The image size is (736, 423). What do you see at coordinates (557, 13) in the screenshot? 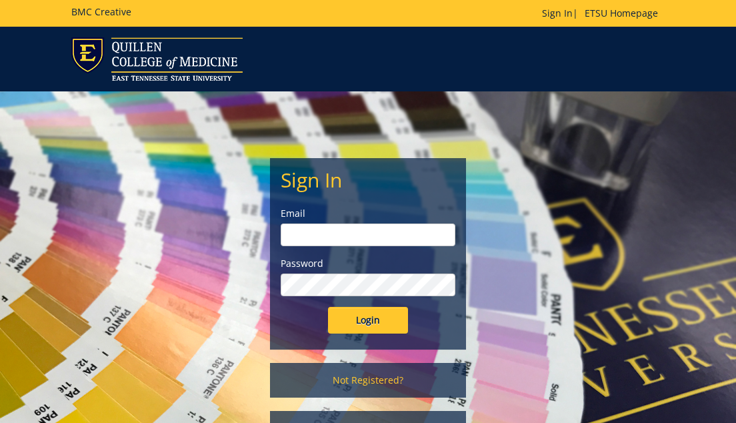
I see `a: Sign In` at bounding box center [557, 13].